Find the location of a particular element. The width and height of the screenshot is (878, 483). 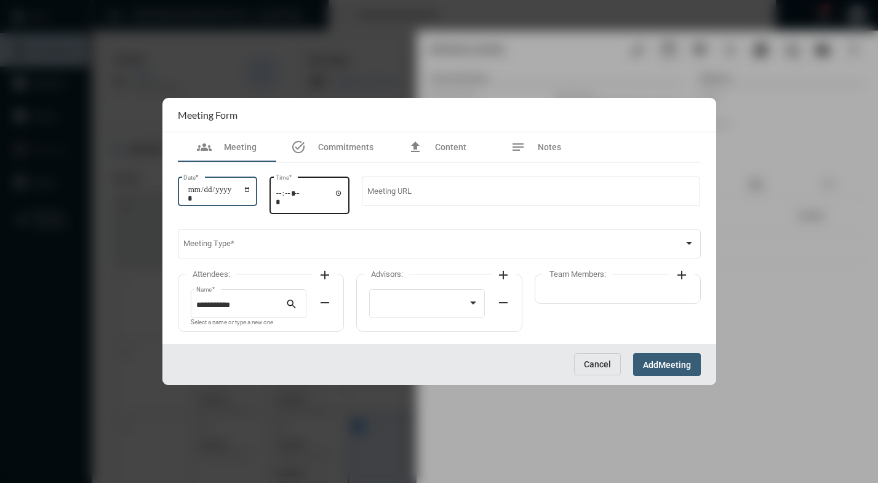

label: Team Members: is located at coordinates (578, 274).